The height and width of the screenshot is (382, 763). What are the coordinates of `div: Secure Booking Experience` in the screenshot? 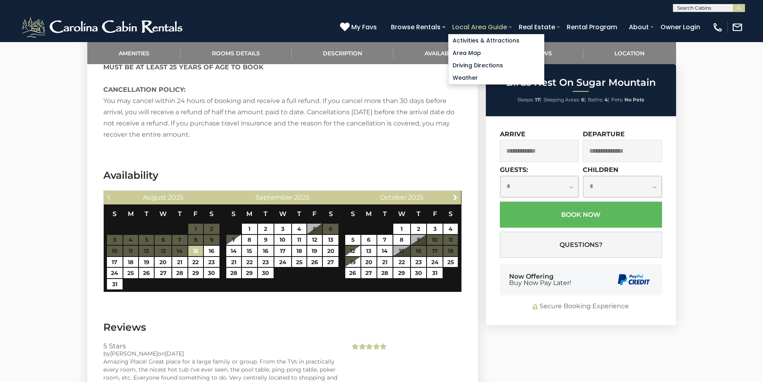 It's located at (581, 306).